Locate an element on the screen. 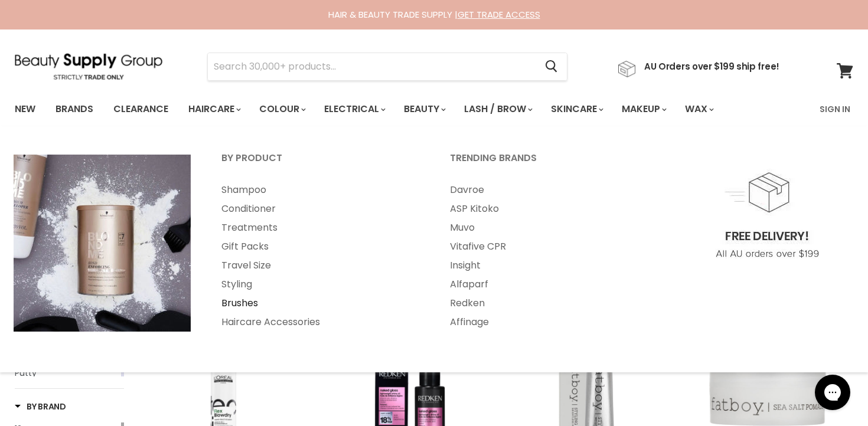 The height and width of the screenshot is (426, 868). a: GET TRADE ACCESS is located at coordinates (500, 14).